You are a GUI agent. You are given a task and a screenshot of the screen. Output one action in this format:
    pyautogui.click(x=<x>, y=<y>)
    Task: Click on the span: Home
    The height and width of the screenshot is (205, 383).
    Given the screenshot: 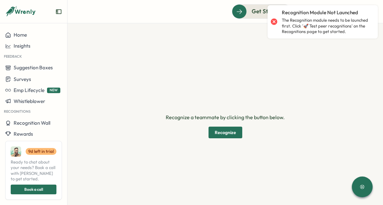 What is the action you would take?
    pyautogui.click(x=20, y=35)
    